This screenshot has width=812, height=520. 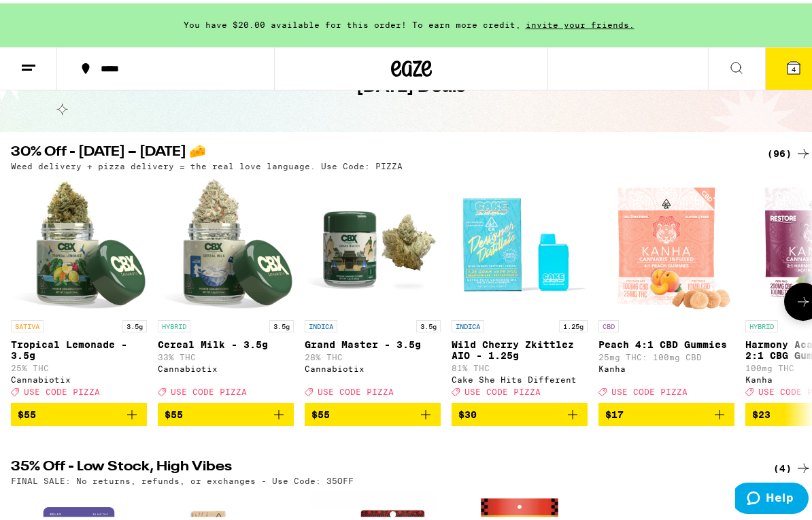 I want to click on p: CBD, so click(x=609, y=322).